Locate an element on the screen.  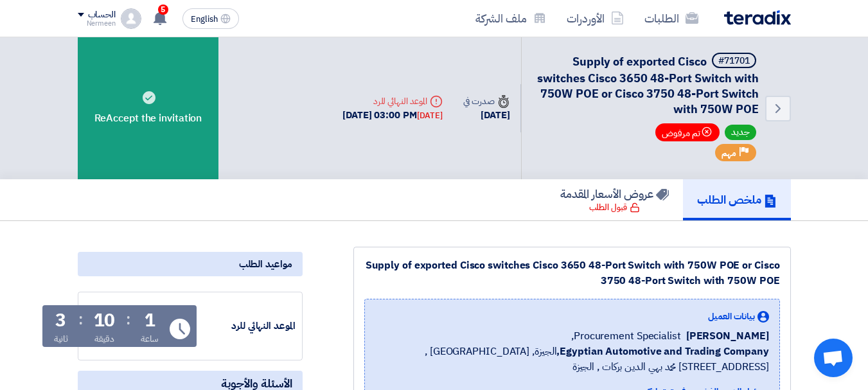
b: Egyptian Automotive and Trading Company, is located at coordinates (662, 351).